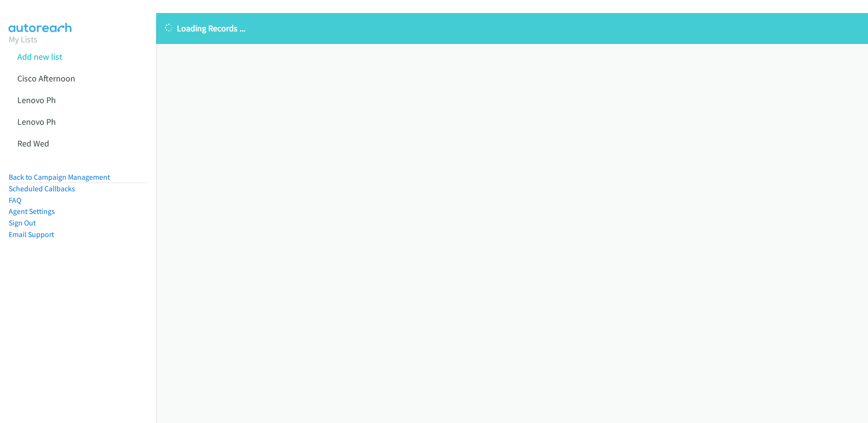  What do you see at coordinates (15, 200) in the screenshot?
I see `a: FAQ` at bounding box center [15, 200].